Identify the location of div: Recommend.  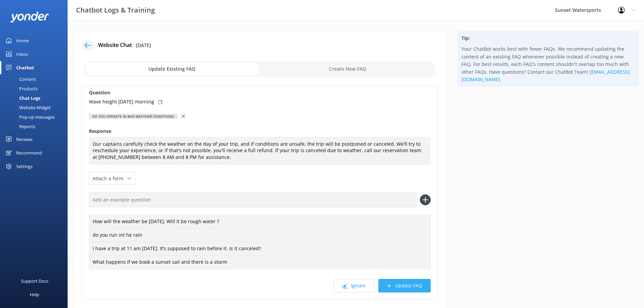
(29, 153).